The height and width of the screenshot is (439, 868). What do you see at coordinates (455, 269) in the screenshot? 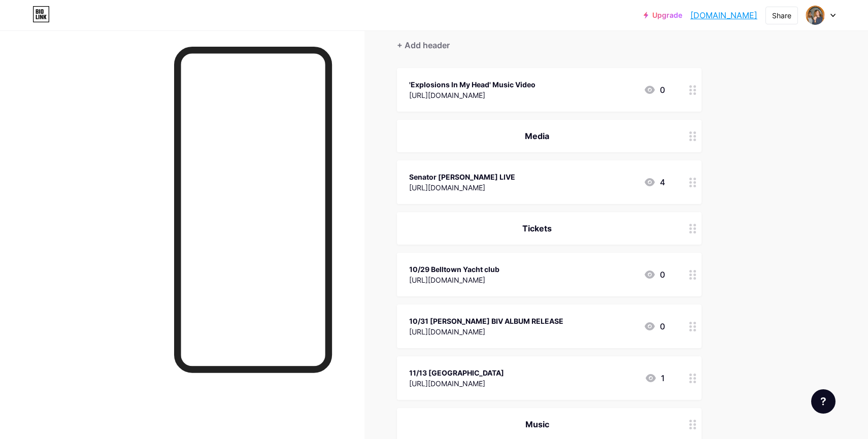
I see `div: 10/29 Belltown Yacht club` at bounding box center [455, 269].